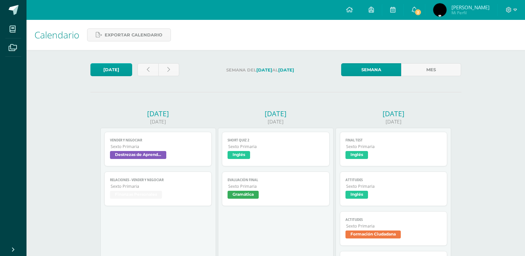  Describe the element at coordinates (134, 35) in the screenshot. I see `span: Exportar calendario` at that location.